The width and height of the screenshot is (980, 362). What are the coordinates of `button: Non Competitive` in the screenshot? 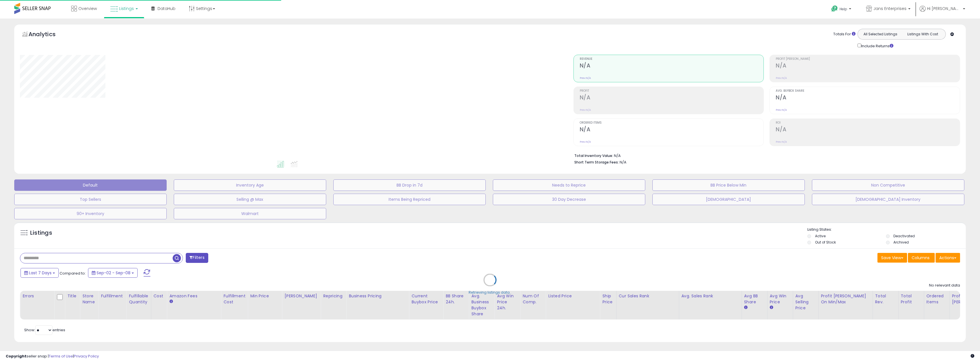 It's located at (888, 185).